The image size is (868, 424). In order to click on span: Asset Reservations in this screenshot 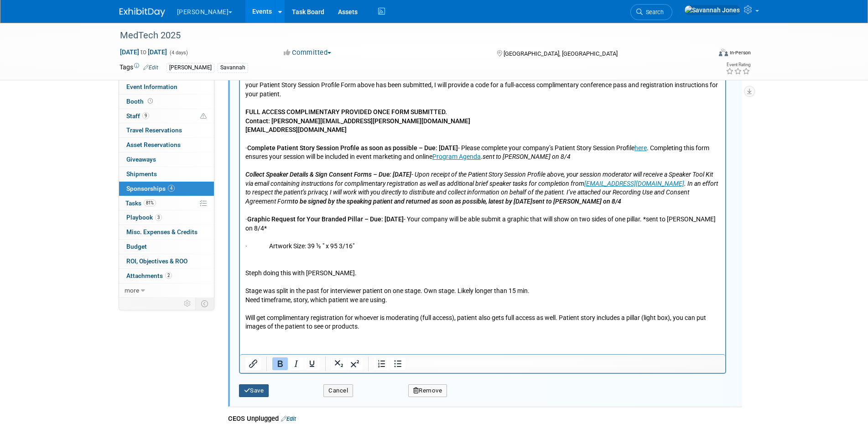, I will do `click(153, 145)`.